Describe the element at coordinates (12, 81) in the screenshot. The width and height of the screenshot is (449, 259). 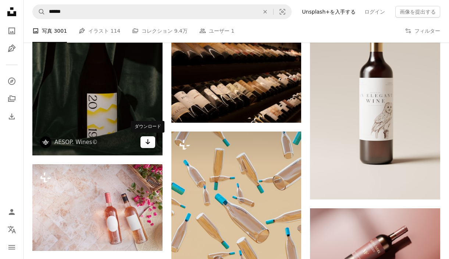
I see `a: 探す` at that location.